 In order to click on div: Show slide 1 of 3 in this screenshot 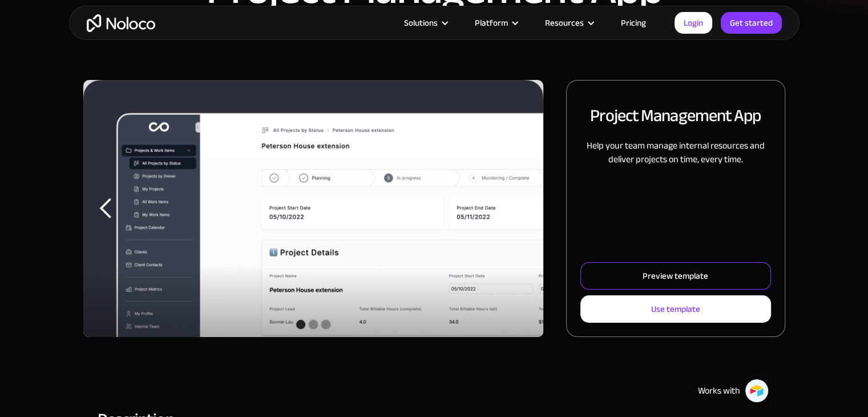, I will do `click(301, 324)`.